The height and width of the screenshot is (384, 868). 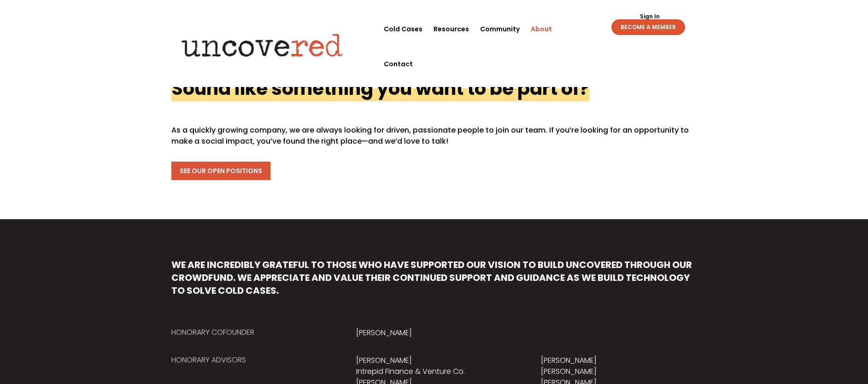 I want to click on a: Resources, so click(x=451, y=29).